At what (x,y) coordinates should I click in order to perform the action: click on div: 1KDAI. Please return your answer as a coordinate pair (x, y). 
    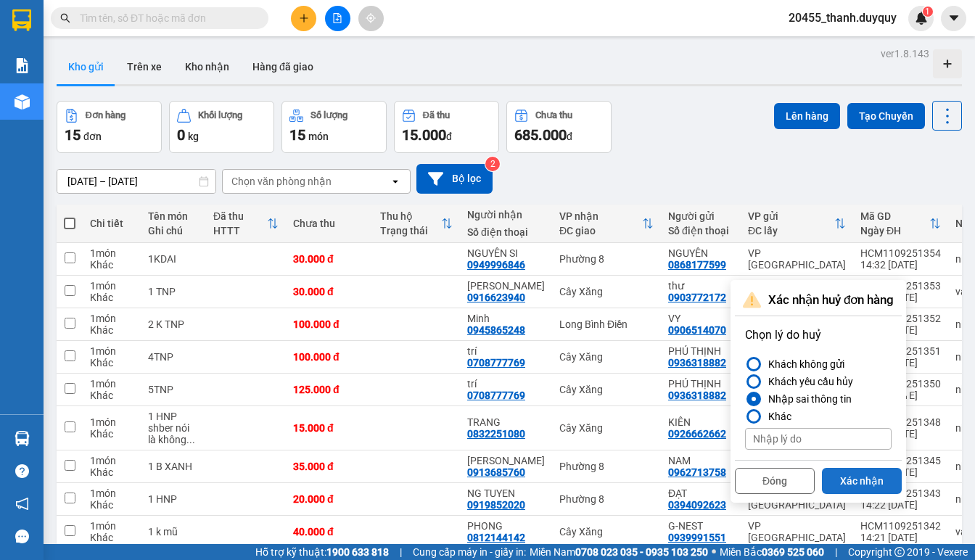
    Looking at the image, I should click on (173, 259).